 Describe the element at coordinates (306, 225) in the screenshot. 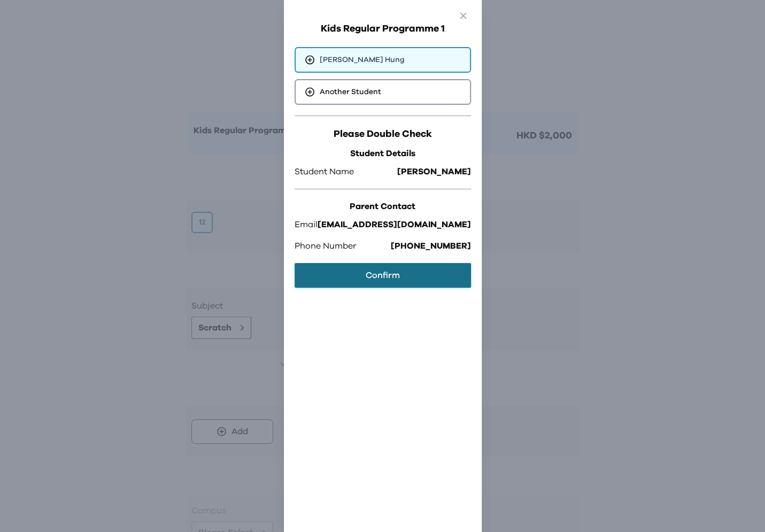

I see `span: Email` at that location.